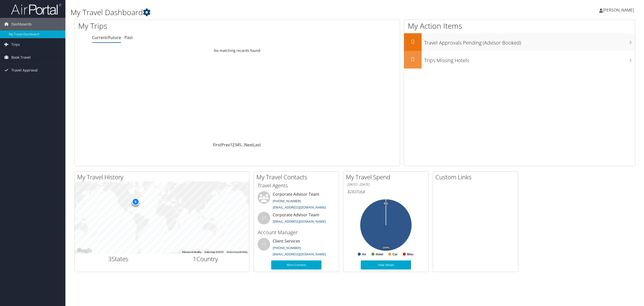  Describe the element at coordinates (264, 244) in the screenshot. I see `div: CS` at that location.